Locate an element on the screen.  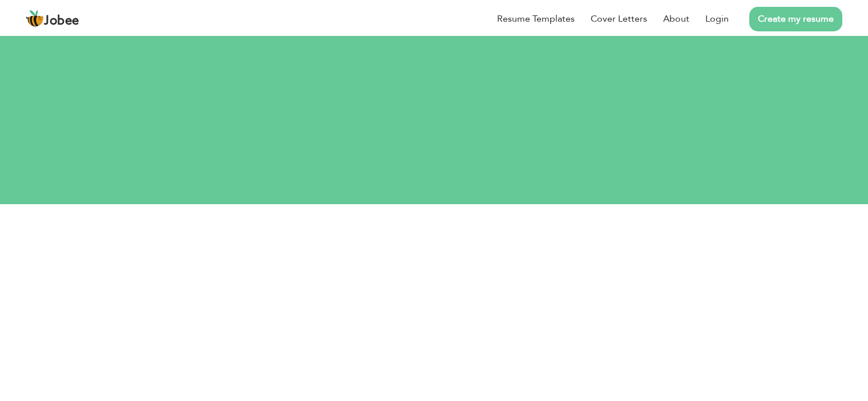
a: Create my resume is located at coordinates (795, 19).